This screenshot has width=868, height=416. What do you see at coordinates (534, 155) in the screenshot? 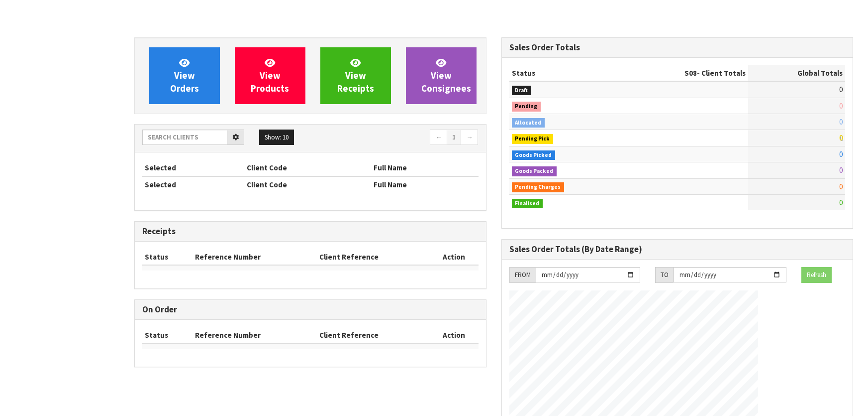
I see `span: Goods Picked` at bounding box center [534, 155].